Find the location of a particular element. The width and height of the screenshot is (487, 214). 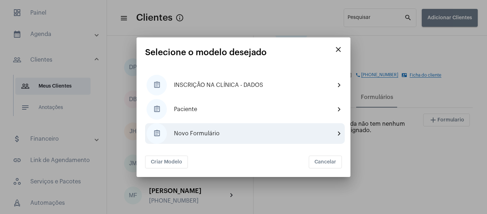

span: Selecione o modelo desejado is located at coordinates (206, 52).